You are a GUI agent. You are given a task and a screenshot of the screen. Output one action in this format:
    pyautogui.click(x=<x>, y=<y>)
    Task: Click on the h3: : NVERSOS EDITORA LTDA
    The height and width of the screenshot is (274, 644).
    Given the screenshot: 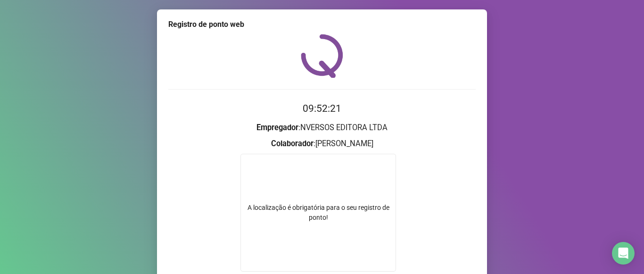 What is the action you would take?
    pyautogui.click(x=322, y=128)
    